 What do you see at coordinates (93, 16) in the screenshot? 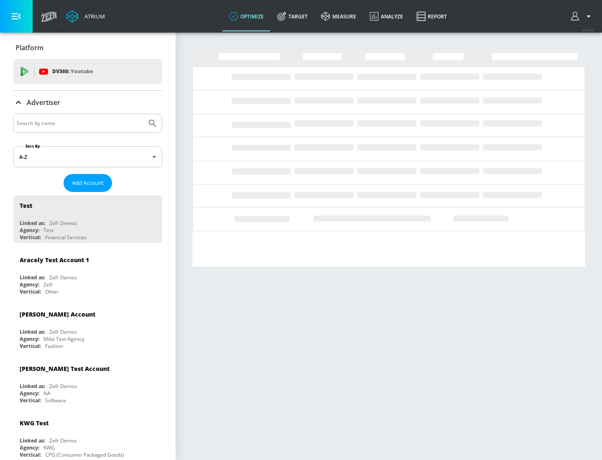
I see `div: Atrium` at bounding box center [93, 16].